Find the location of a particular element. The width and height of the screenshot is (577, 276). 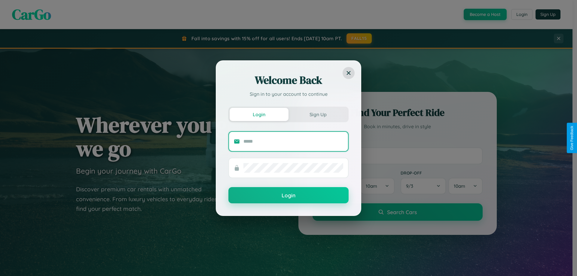

button: Sign Up is located at coordinates (318, 114).